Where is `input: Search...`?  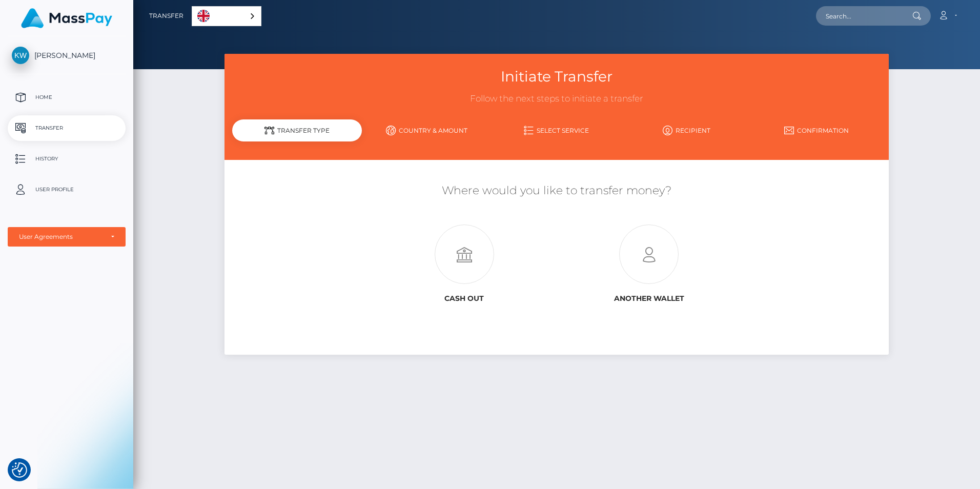 input: Search... is located at coordinates (864, 16).